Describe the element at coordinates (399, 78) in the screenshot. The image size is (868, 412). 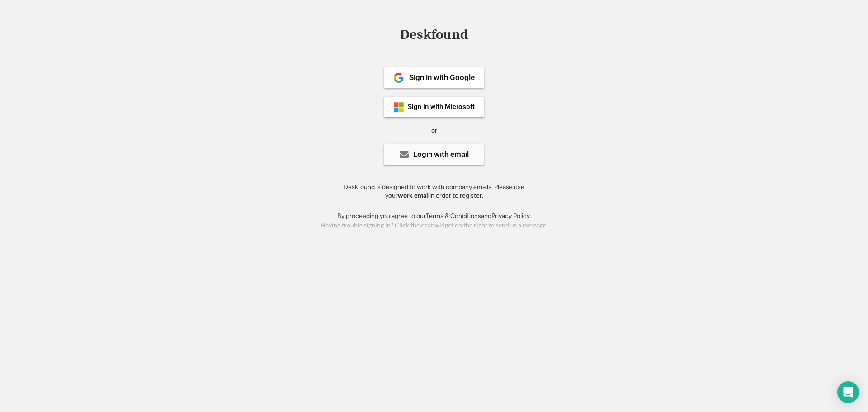
I see `img: 1024px-Google__G__Logo.svg.png` at that location.